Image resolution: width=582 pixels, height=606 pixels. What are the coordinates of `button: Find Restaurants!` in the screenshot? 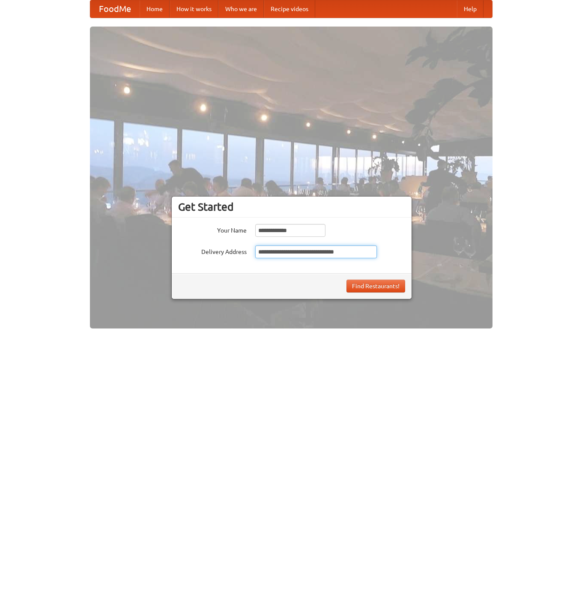 It's located at (375, 286).